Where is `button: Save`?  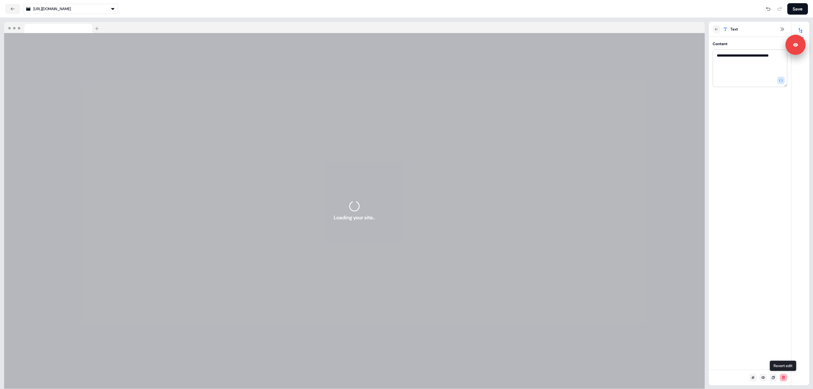
button: Save is located at coordinates (798, 9).